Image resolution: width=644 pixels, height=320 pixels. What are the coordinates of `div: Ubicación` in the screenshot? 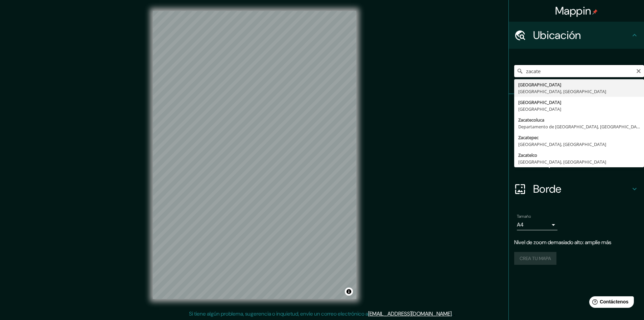 It's located at (576, 35).